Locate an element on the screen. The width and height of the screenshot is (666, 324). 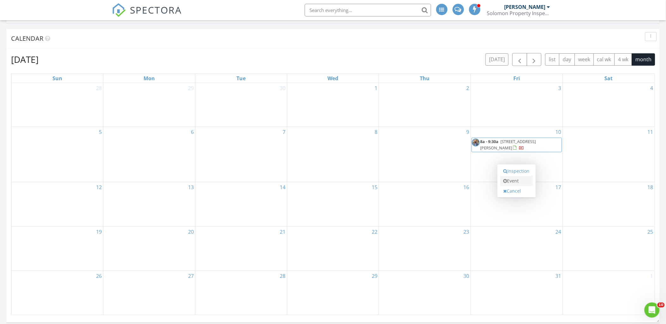
a: Go to September 29, 2025 is located at coordinates (191, 88).